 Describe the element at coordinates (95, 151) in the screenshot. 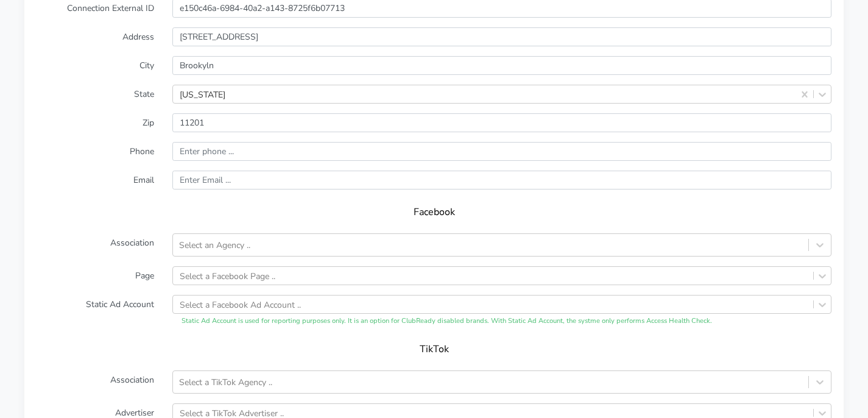

I see `label: Phone` at that location.